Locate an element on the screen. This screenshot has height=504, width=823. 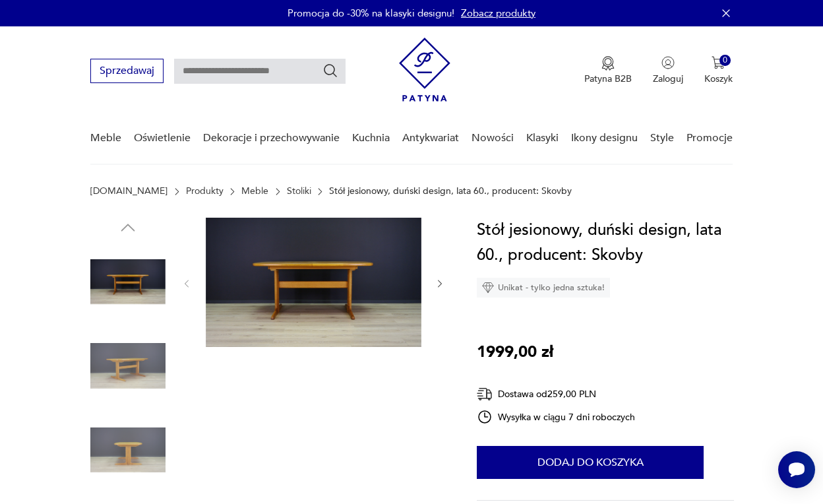
button: Szukaj is located at coordinates (330, 70).